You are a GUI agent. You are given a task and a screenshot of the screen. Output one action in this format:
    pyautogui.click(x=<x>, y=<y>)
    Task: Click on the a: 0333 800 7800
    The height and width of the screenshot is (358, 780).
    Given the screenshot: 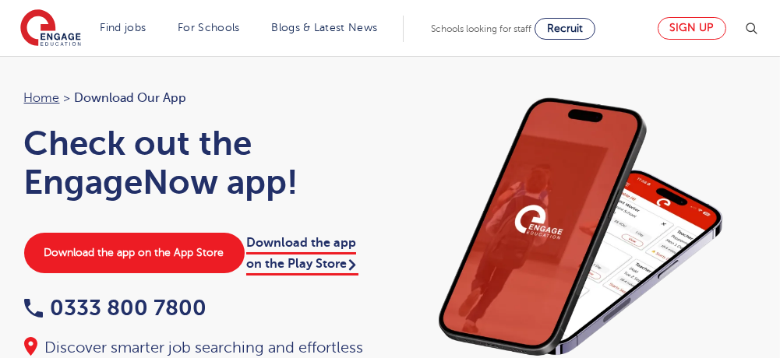 What is the action you would take?
    pyautogui.click(x=115, y=308)
    